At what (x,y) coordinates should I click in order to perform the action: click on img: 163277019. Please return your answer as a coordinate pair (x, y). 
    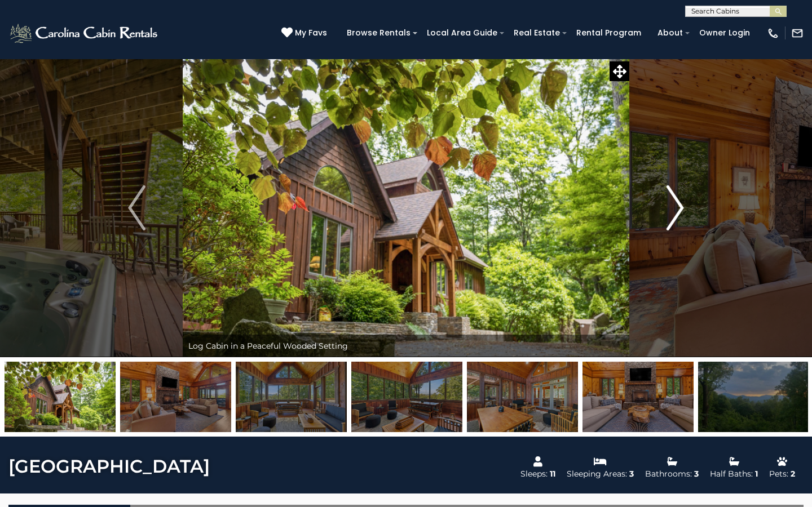
    Looking at the image, I should click on (291, 397).